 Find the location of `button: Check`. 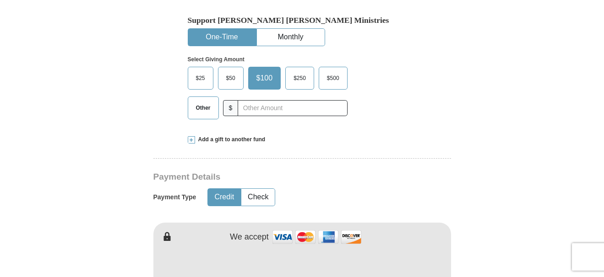

button: Check is located at coordinates (258, 197).